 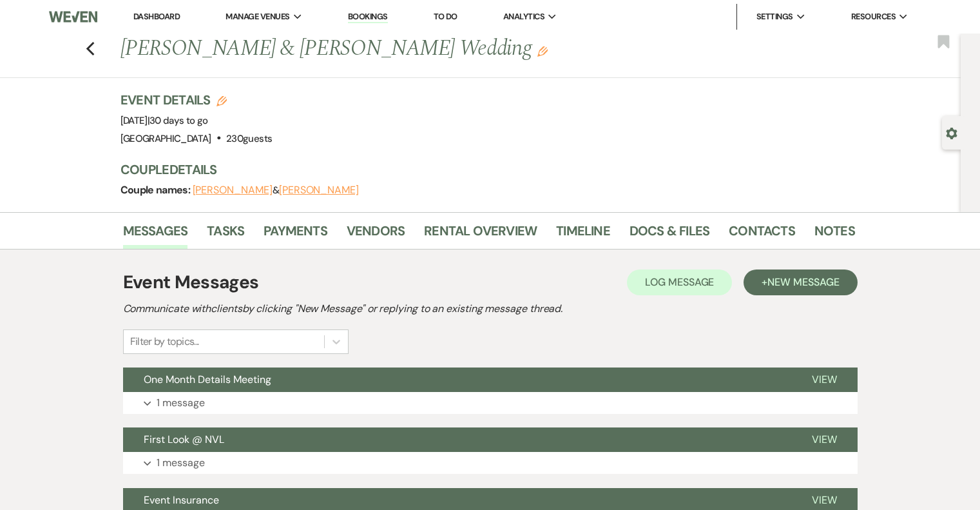 What do you see at coordinates (155, 235) in the screenshot?
I see `a: Messages` at bounding box center [155, 235].